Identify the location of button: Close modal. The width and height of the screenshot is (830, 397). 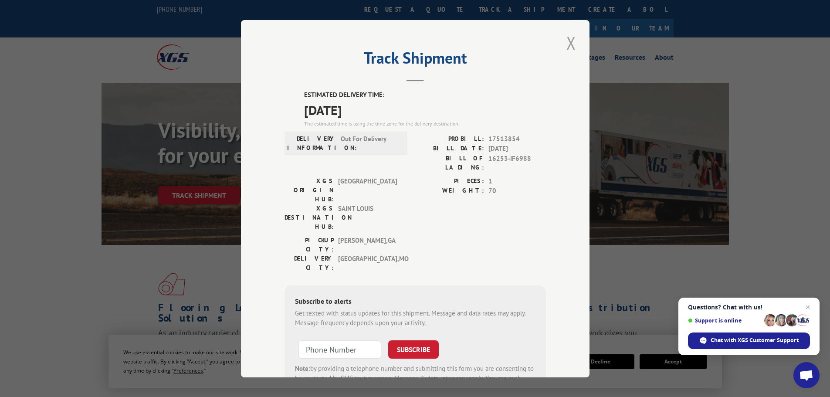
(571, 43).